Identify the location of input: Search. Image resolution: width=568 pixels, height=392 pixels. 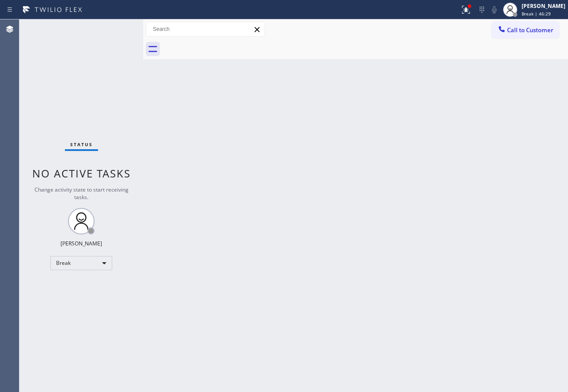
(205, 29).